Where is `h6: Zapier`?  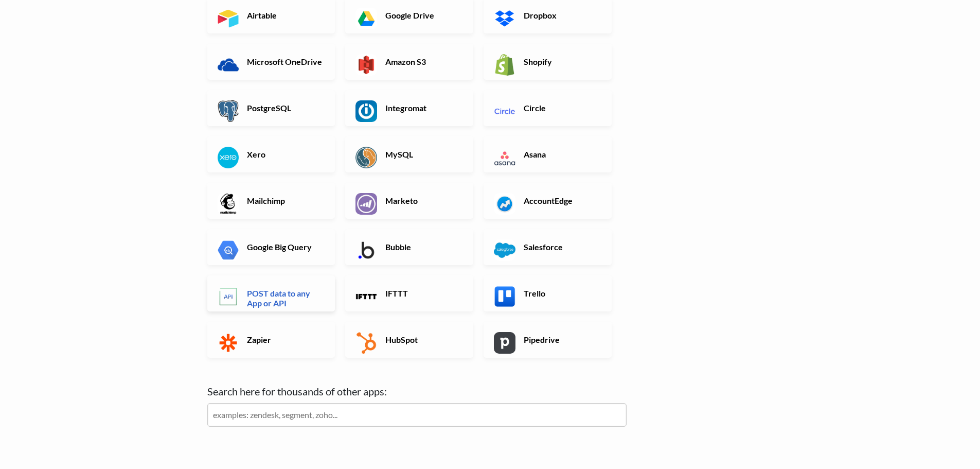
h6: Zapier is located at coordinates (284, 339).